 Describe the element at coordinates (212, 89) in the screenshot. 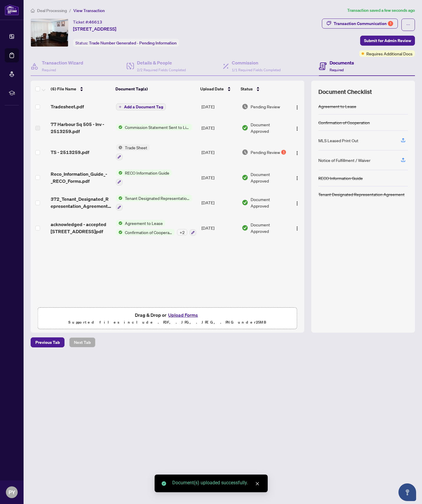

I see `span: Upload Date` at that location.